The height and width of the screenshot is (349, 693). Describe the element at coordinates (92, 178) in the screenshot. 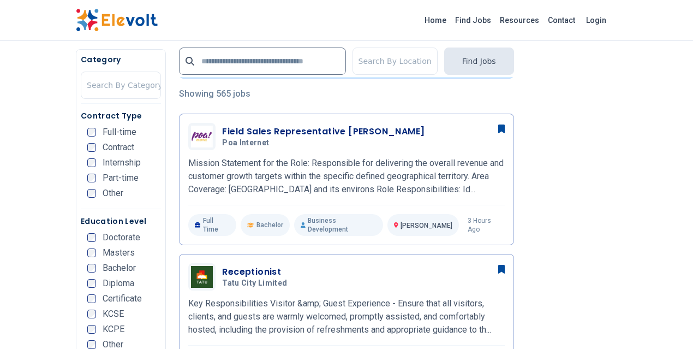

I see `input: Part-time` at that location.